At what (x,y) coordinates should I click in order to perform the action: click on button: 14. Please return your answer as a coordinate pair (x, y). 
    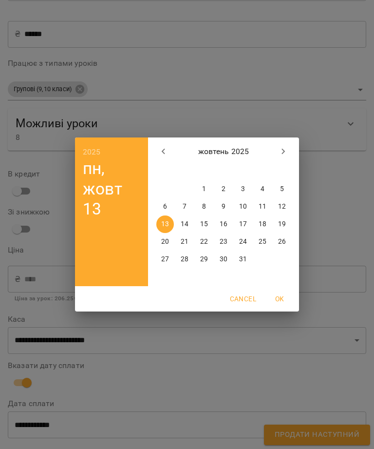
    Looking at the image, I should click on (185, 224).